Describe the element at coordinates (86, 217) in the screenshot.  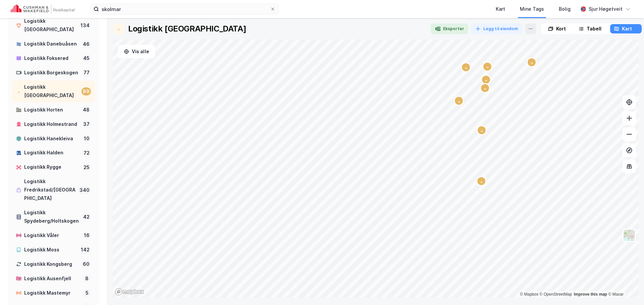
I see `div: 42` at that location.